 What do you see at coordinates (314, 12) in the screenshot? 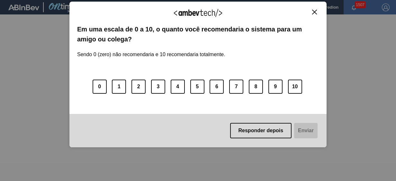
I see `img: Close` at bounding box center [314, 12].